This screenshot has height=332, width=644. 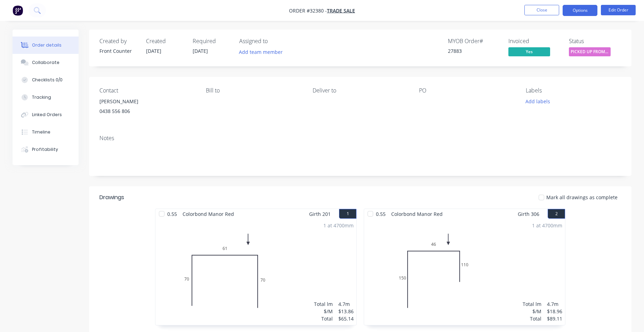 I want to click on span: TRADE SALE, so click(x=341, y=10).